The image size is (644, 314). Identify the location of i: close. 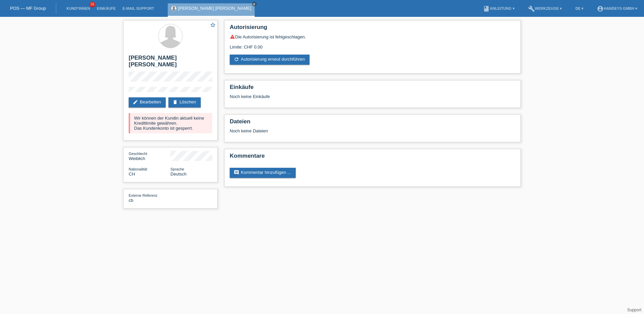
(254, 4).